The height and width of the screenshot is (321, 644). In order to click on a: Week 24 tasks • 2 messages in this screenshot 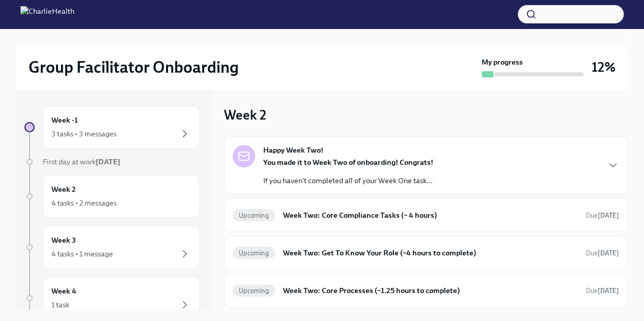, I will do `click(112, 196)`.